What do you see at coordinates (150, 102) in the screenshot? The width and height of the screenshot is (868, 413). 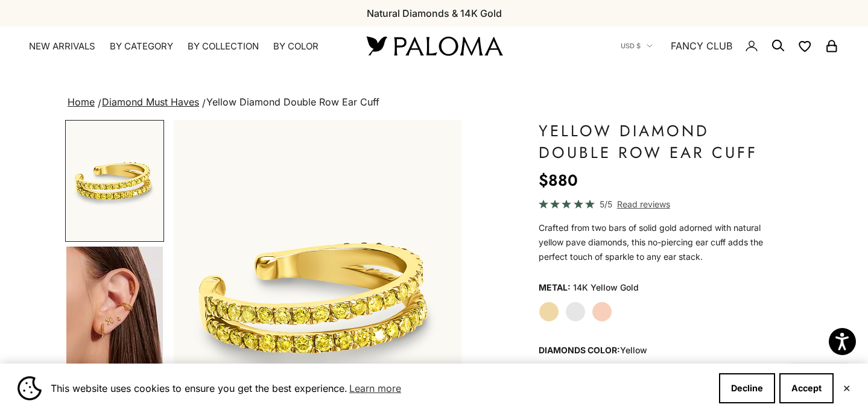 I see `a: Diamond Must Haves` at bounding box center [150, 102].